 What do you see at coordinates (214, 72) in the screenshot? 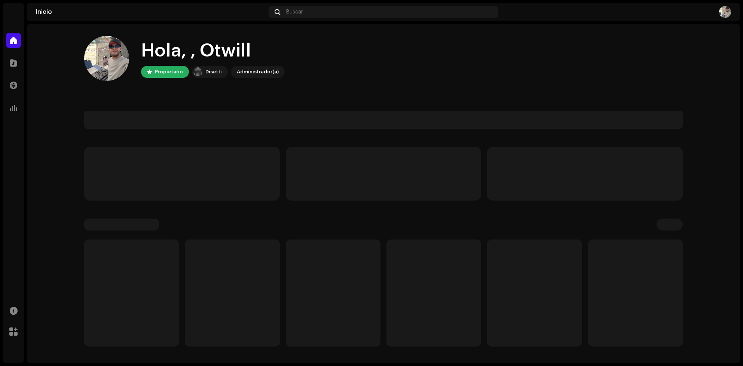
I see `div: Disetti` at bounding box center [214, 72].